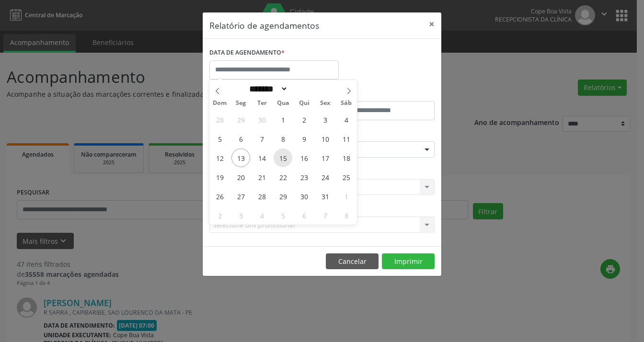  What do you see at coordinates (325, 177) in the screenshot?
I see `span: Outubro 24, 2025` at bounding box center [325, 177].